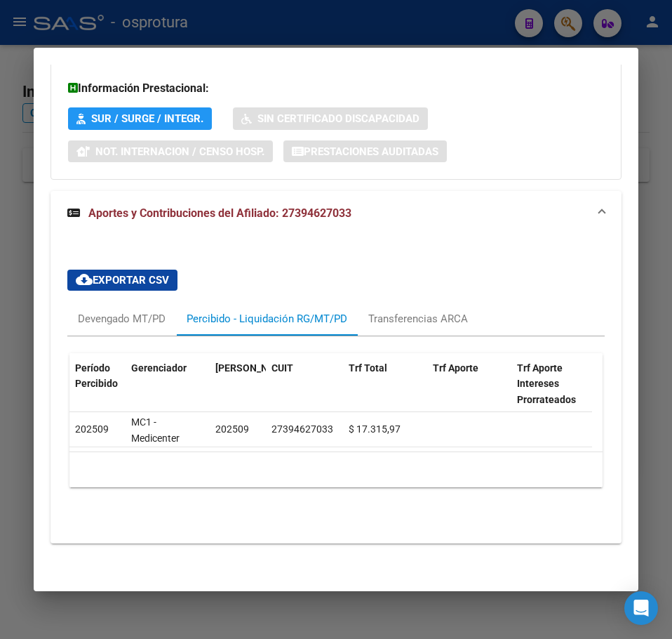 The width and height of the screenshot is (672, 639). I want to click on span: $ 17.315,97, so click(375, 429).